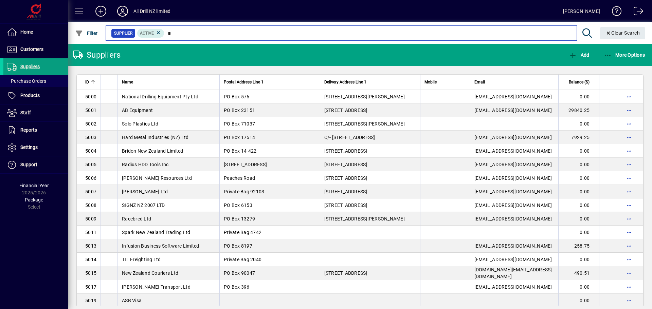 The width and height of the screenshot is (652, 309). Describe the element at coordinates (36, 96) in the screenshot. I see `a: Products` at that location.